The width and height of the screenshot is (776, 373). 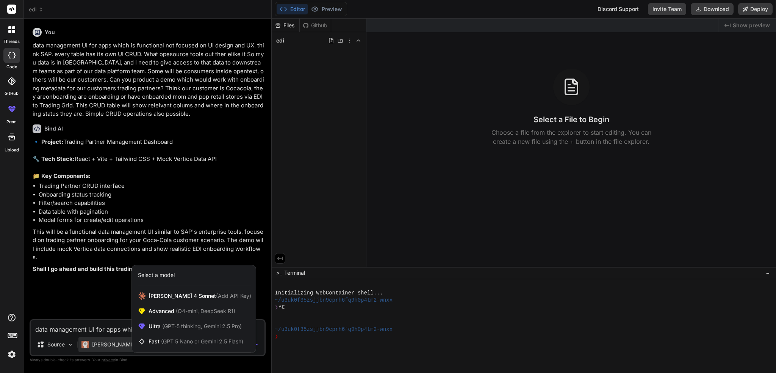 What do you see at coordinates (11, 122) in the screenshot?
I see `label: prem` at bounding box center [11, 122].